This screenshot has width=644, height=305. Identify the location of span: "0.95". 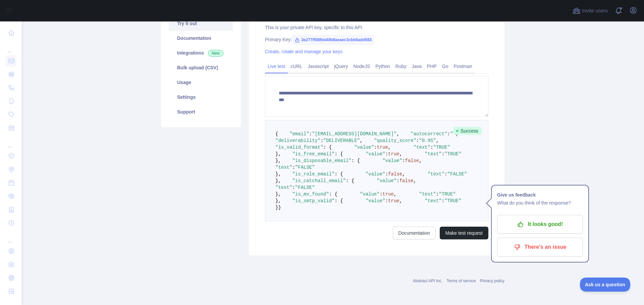
(428, 141).